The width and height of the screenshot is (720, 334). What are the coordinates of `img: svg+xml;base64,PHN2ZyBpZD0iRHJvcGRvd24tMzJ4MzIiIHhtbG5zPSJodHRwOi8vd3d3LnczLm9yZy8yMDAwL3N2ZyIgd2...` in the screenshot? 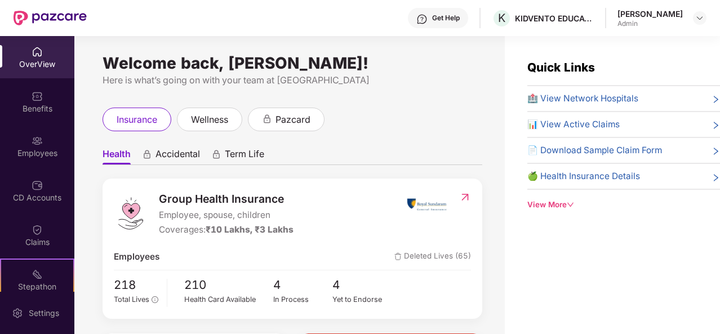 It's located at (700, 18).